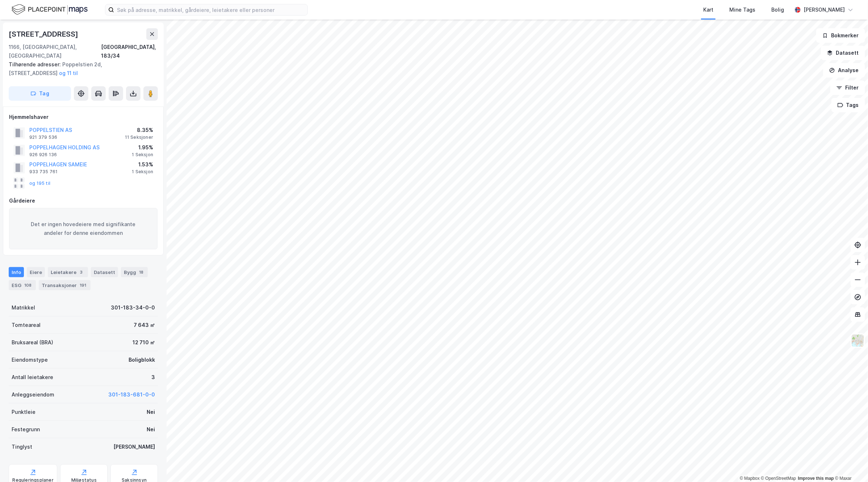  What do you see at coordinates (144, 325) in the screenshot?
I see `div: 7 643 ㎡` at bounding box center [144, 325].